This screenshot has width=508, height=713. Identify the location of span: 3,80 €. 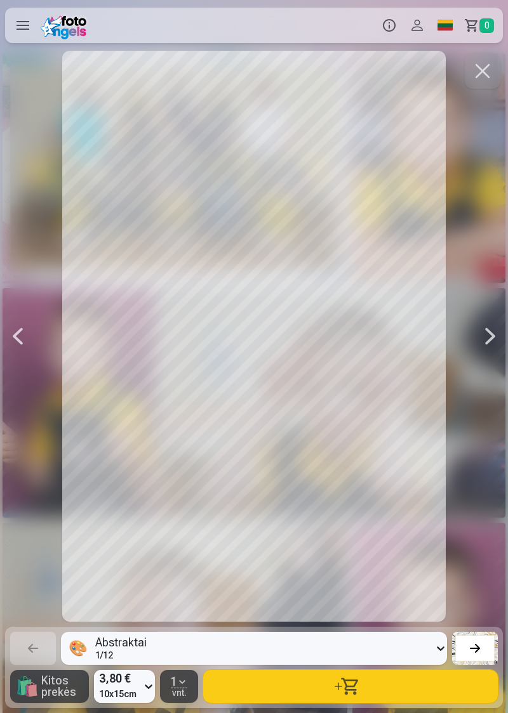
(117, 679).